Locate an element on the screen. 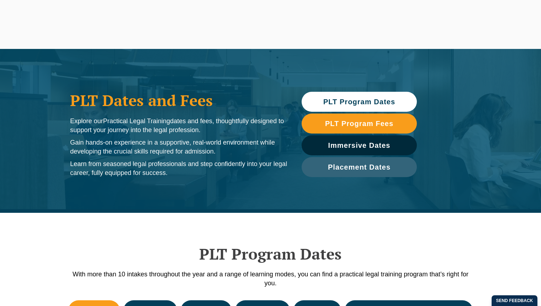  a: PLT Program Fees is located at coordinates (359, 124).